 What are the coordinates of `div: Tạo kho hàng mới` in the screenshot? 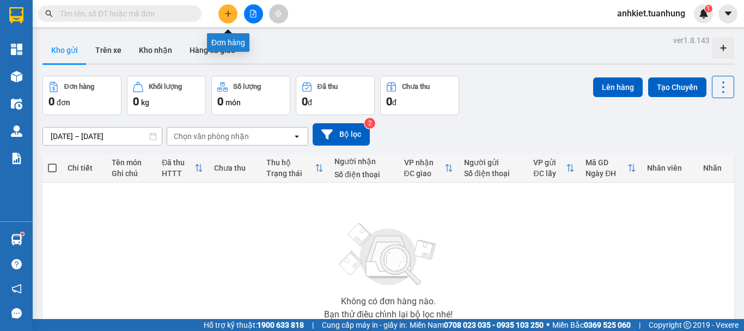 It's located at (723, 48).